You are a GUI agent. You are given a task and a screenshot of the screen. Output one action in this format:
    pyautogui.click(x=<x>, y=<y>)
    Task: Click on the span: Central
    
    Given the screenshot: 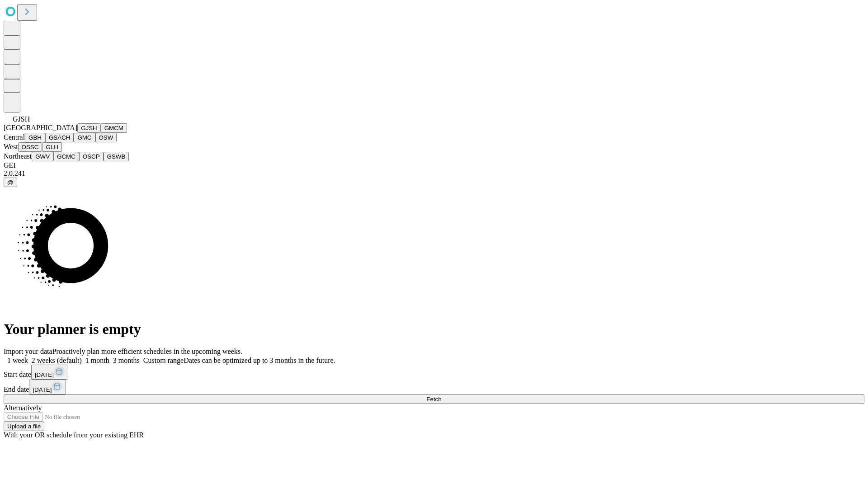 What is the action you would take?
    pyautogui.click(x=14, y=137)
    